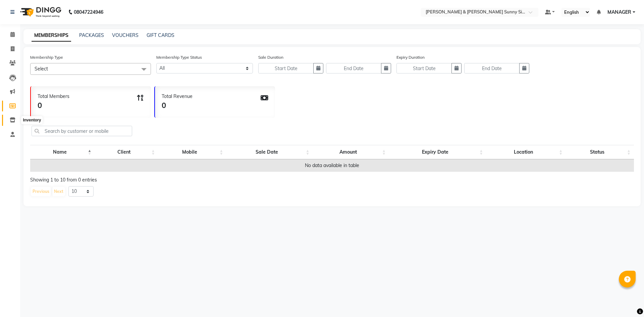 Image resolution: width=644 pixels, height=317 pixels. What do you see at coordinates (63, 152) in the screenshot?
I see `th: Name: activate to sort column descending` at bounding box center [63, 152].